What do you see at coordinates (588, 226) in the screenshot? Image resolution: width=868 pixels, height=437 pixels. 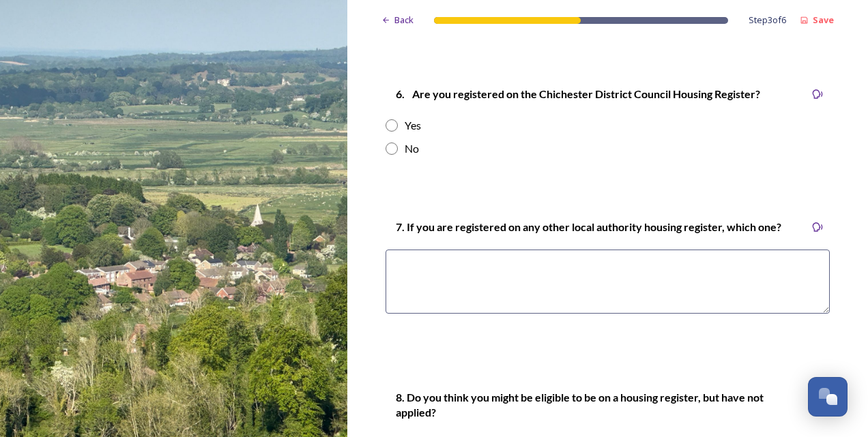 I see `strong: 7. If you are registered on any other local authority housing register, which one?` at bounding box center [588, 226].